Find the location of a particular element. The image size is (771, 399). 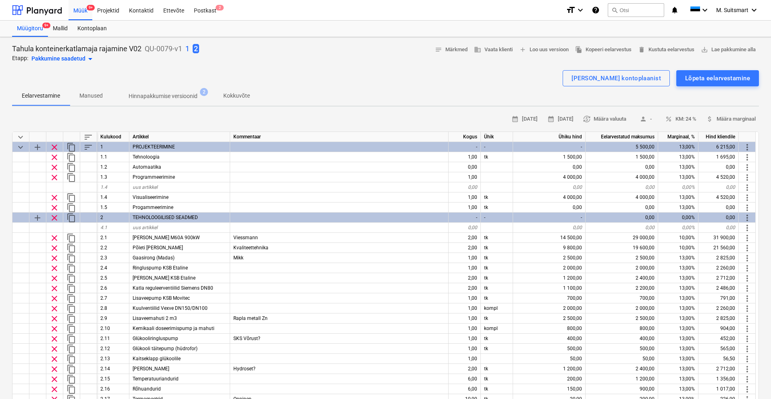

div: 800,00 is located at coordinates (622, 328).